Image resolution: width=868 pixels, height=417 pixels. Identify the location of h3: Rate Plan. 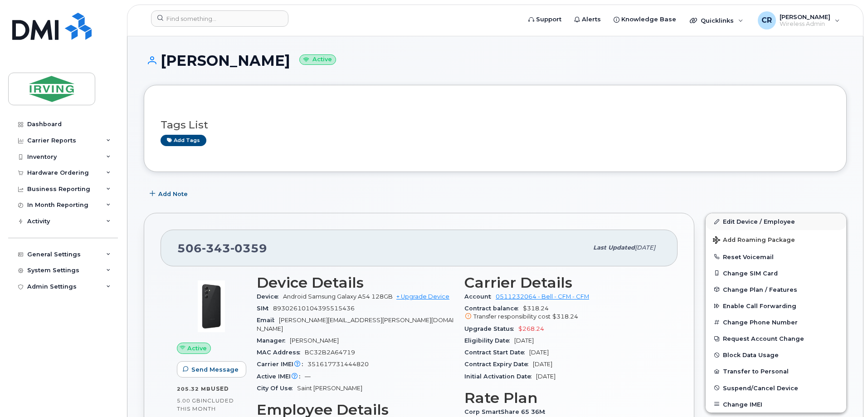
(563, 398).